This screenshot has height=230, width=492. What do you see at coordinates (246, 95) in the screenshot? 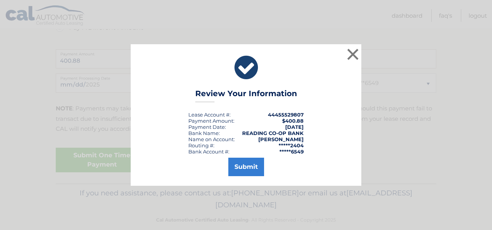
I see `h3: Review Your Information` at bounding box center [246, 95].